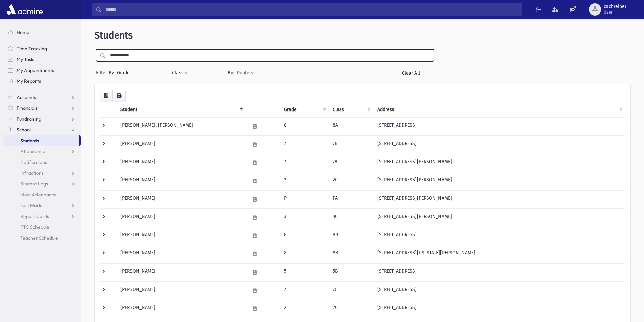  Describe the element at coordinates (32, 173) in the screenshot. I see `span: Infractions` at that location.